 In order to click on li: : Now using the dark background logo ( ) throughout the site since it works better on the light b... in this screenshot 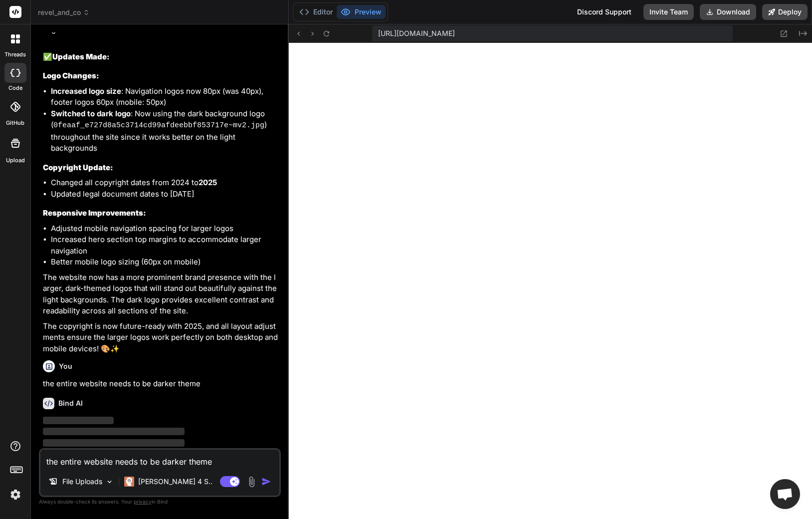, I will do `click(164, 131)`.